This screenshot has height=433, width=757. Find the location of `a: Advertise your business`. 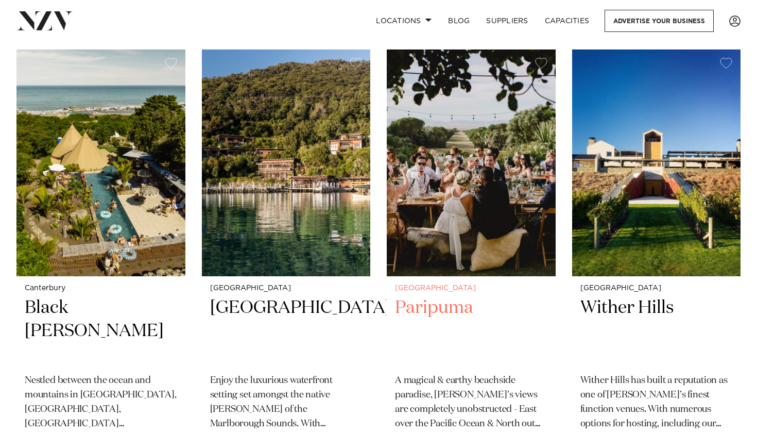

a: Advertise your business is located at coordinates (659, 21).